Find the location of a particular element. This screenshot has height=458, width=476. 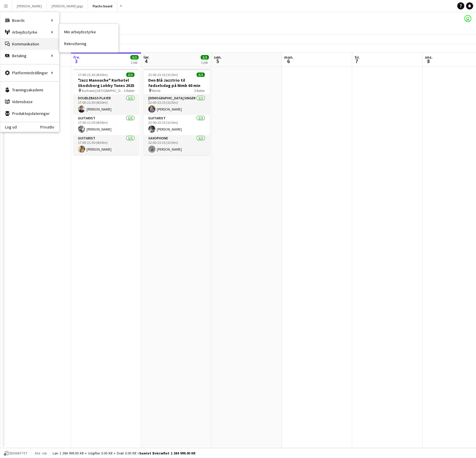

app-user-avatar: Frederik Flach is located at coordinates (468, 18).